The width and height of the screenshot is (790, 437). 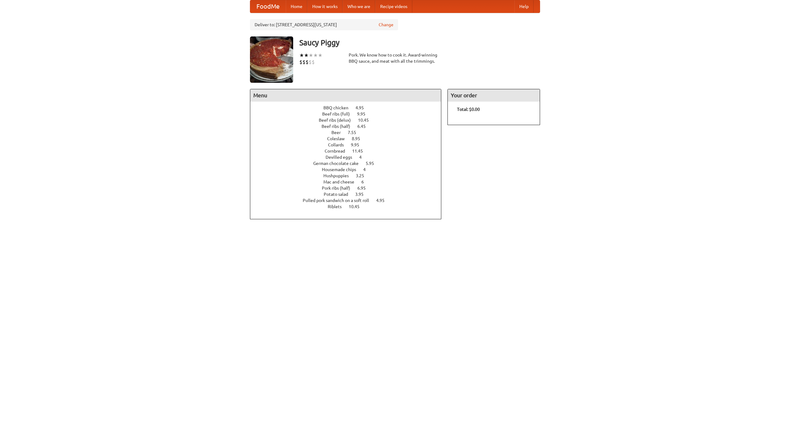 I want to click on img: angular.jpg, so click(x=272, y=60).